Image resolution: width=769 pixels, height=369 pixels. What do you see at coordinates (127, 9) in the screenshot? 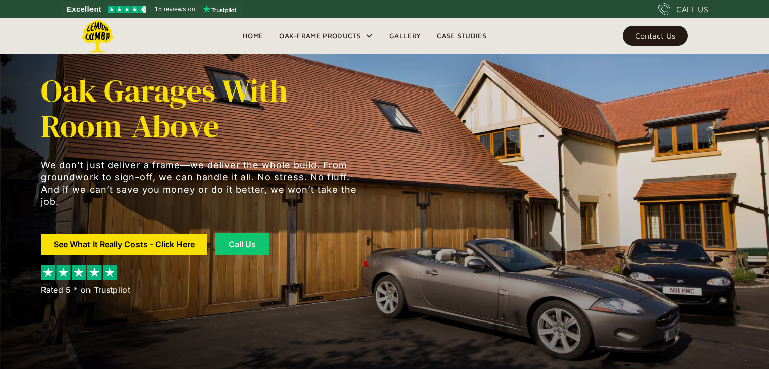
I see `img: Trustpilot 4.5 stars` at bounding box center [127, 9].